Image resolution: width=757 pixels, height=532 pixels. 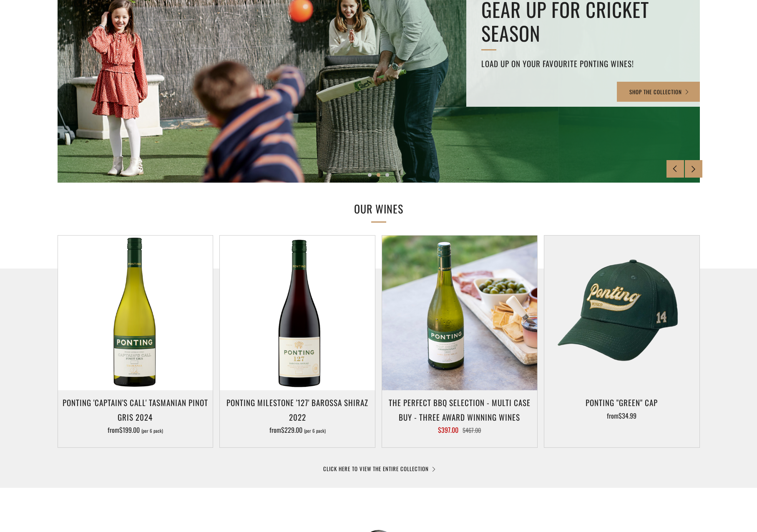 I want to click on button: 1, so click(x=370, y=175).